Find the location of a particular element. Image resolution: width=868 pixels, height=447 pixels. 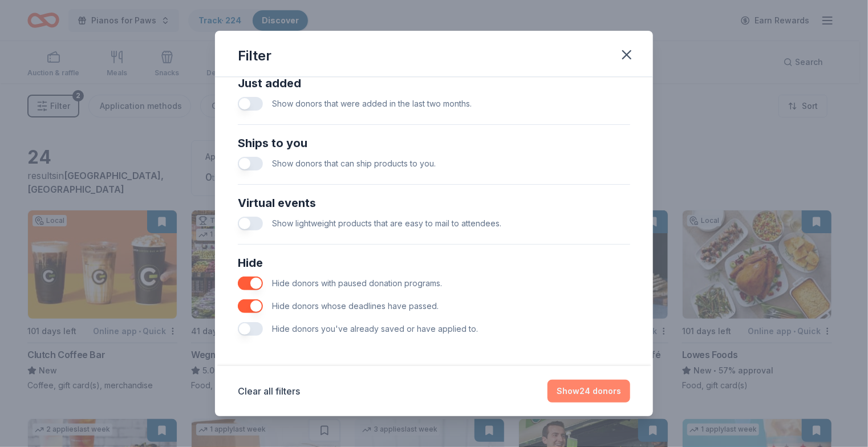

div: Virtual events is located at coordinates (434, 203).